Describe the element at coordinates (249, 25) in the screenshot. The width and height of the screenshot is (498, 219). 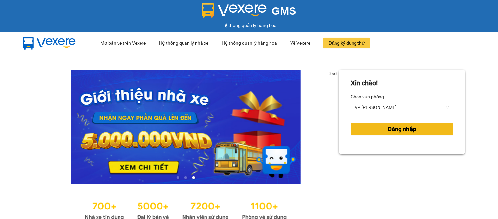
I see `div: Hệ thống quản lý hàng hóa` at that location.